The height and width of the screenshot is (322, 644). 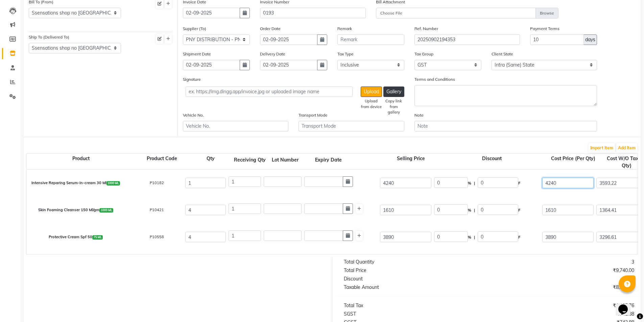 I want to click on div: Total Price, so click(x=414, y=270).